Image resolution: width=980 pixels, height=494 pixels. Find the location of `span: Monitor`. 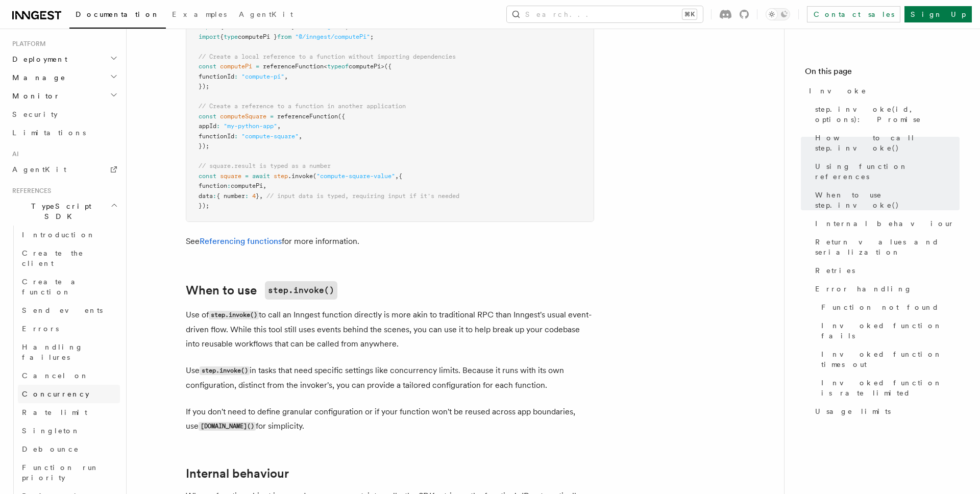

span: Monitor is located at coordinates (34, 96).